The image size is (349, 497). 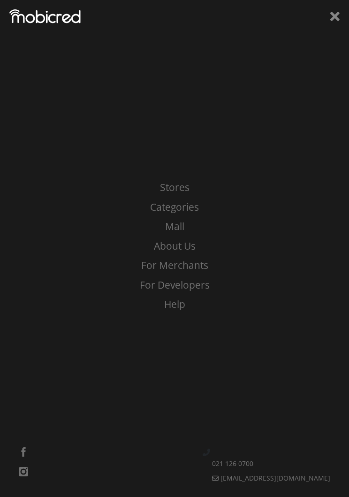 What do you see at coordinates (174, 246) in the screenshot?
I see `a: About Us` at bounding box center [174, 246].